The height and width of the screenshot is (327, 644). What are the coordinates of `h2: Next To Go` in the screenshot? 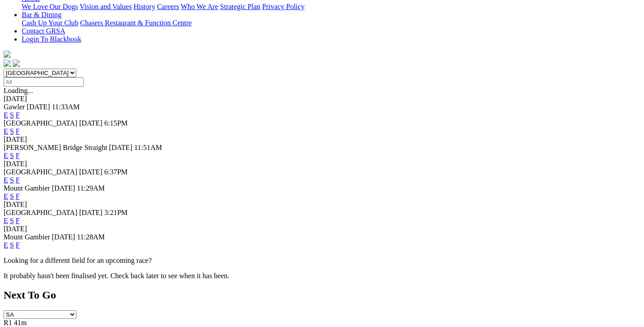 It's located at (322, 295).